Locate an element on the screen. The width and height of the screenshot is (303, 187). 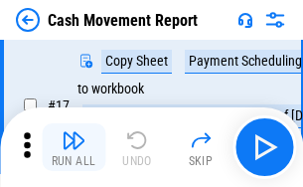
button: Skip is located at coordinates (201, 147).